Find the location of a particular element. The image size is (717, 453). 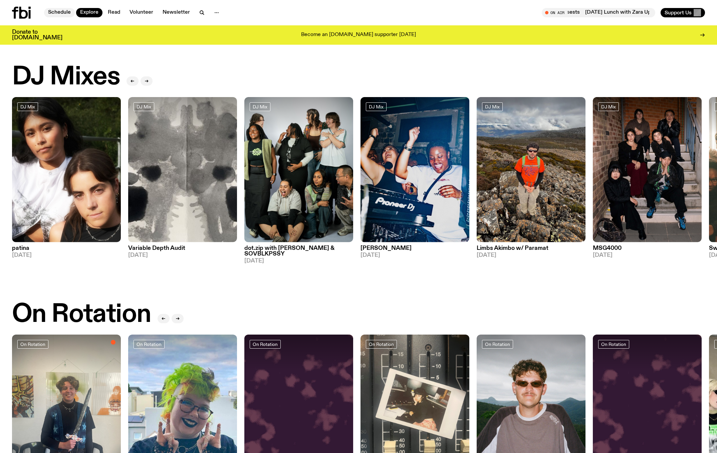

a: Explore is located at coordinates (89, 13).